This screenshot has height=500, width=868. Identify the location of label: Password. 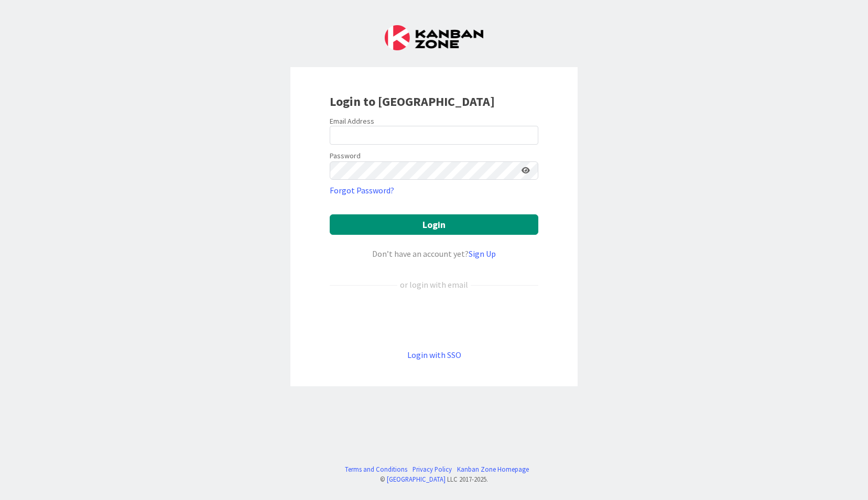
(345, 156).